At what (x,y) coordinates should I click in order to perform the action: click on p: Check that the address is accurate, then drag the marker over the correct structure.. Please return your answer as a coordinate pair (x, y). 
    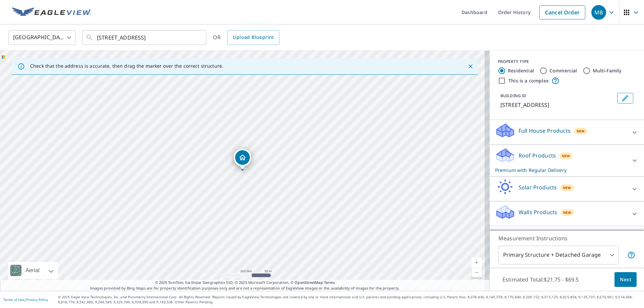
    Looking at the image, I should click on (127, 66).